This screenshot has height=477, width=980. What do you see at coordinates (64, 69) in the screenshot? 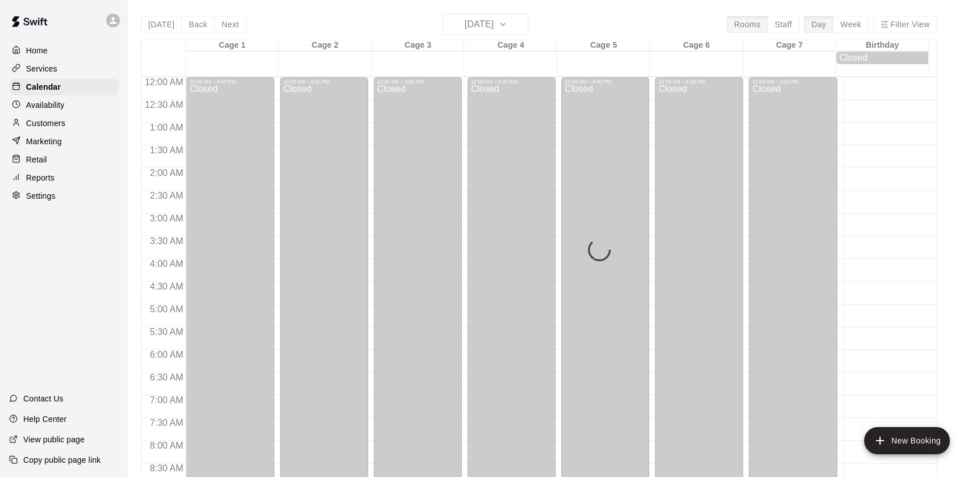
I see `a: Services` at bounding box center [64, 69].